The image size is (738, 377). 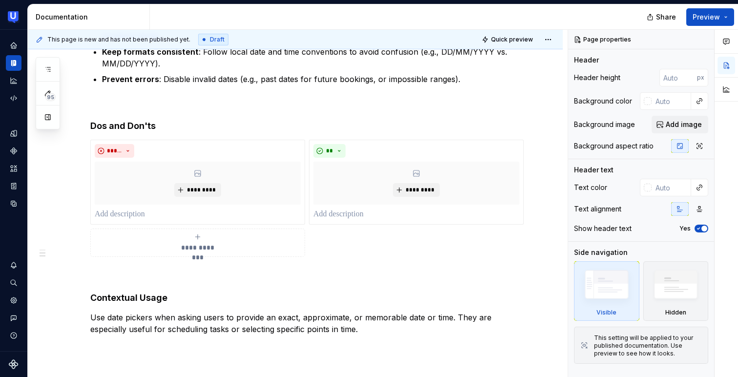 I want to click on div: Data sources, so click(x=14, y=203).